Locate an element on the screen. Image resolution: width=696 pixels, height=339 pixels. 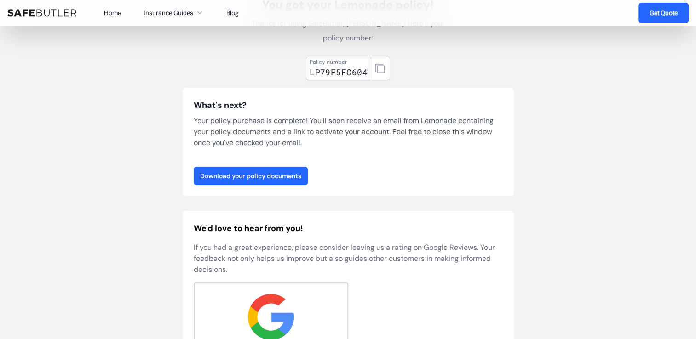
a: Blog is located at coordinates (232, 13).